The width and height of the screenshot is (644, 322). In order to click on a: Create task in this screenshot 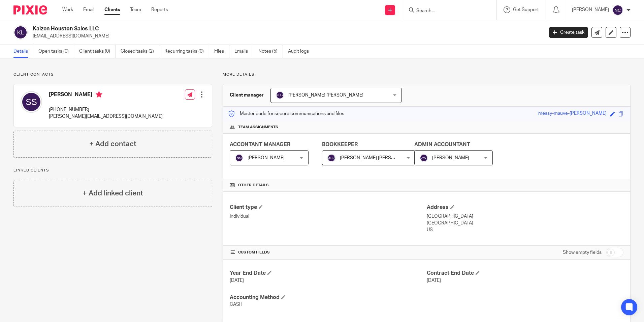, I will do `click(568, 33)`.